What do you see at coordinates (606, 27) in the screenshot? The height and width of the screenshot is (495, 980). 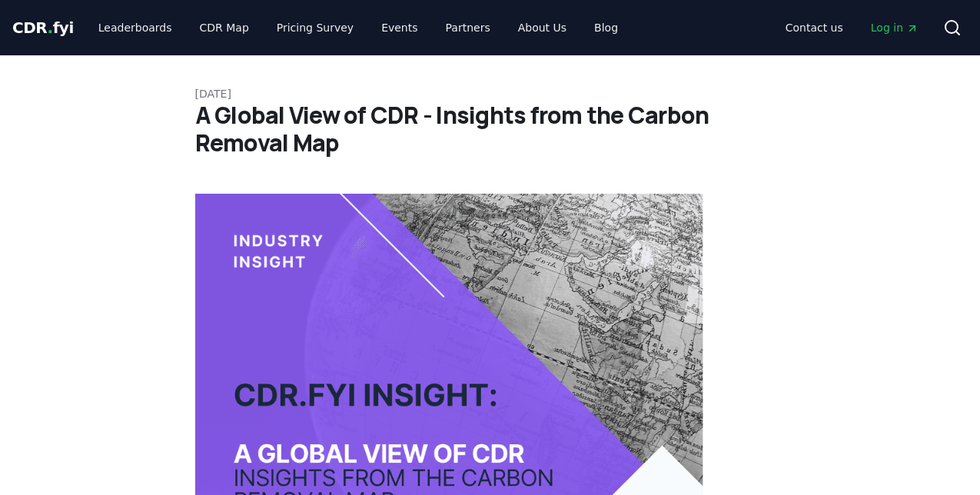 I see `a: Blog` at bounding box center [606, 27].